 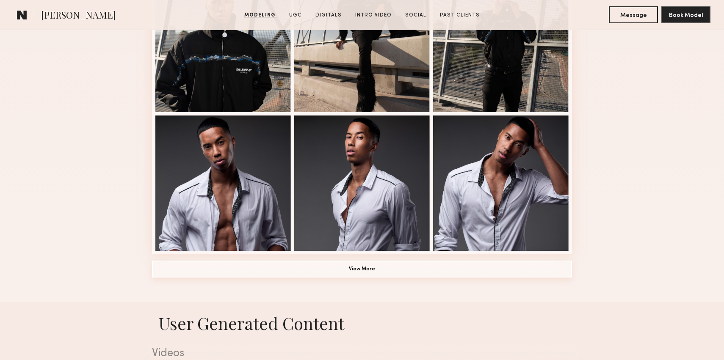 I want to click on a: Intro Video, so click(x=373, y=15).